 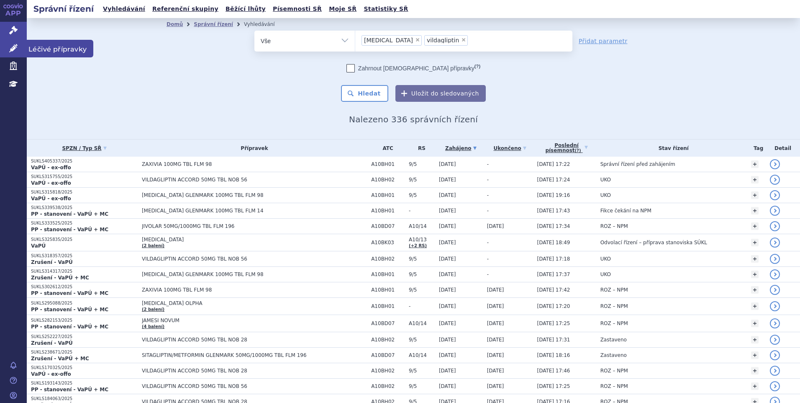 I want to click on p: SUKLS315755/2025, so click(x=84, y=177).